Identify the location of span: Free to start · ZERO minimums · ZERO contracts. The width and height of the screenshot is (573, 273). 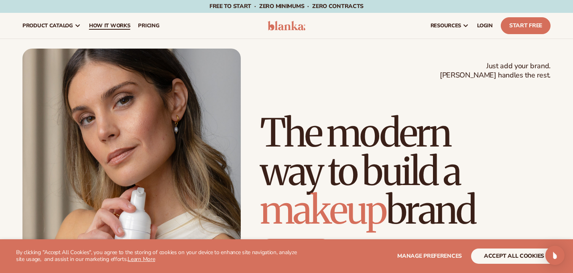
(287, 6).